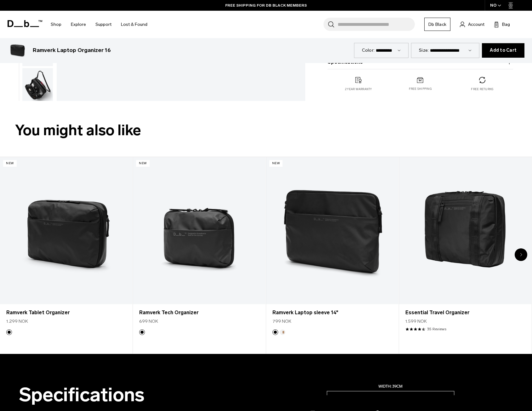 This screenshot has height=411, width=532. What do you see at coordinates (521, 255) in the screenshot?
I see `div: Next slide` at bounding box center [521, 255].